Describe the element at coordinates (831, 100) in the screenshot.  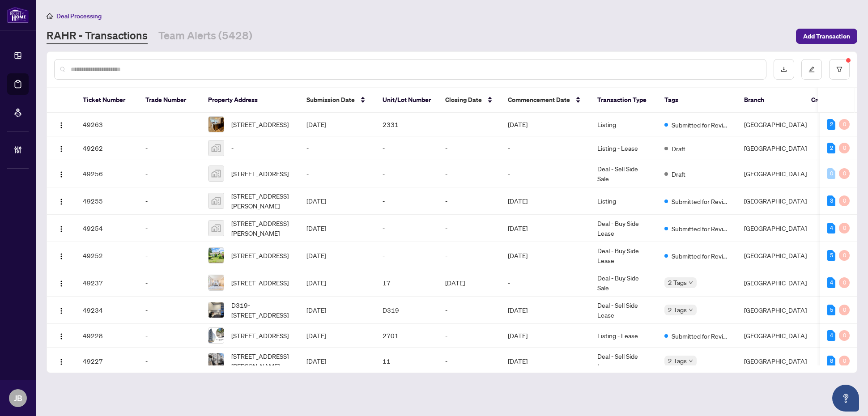
I see `th: Created By` at that location.